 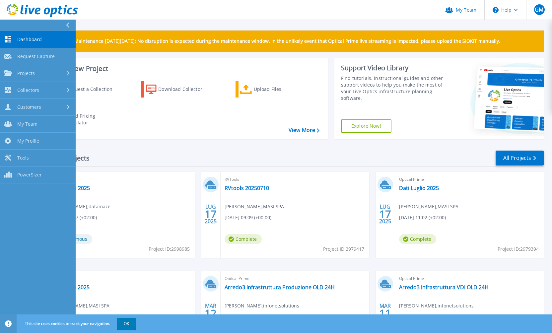 I want to click on a: Request a Collection, so click(x=84, y=89).